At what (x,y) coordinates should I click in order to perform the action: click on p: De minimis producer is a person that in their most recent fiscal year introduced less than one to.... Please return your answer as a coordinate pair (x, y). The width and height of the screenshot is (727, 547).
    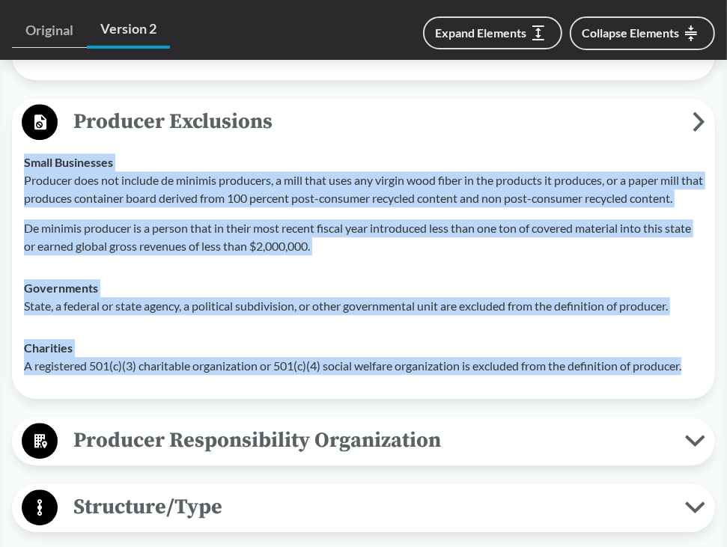
    Looking at the image, I should click on (363, 237).